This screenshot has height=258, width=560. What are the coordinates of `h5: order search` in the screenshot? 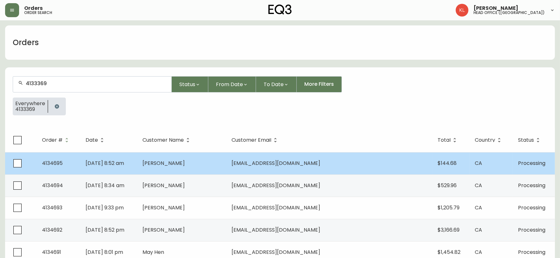 It's located at (38, 13).